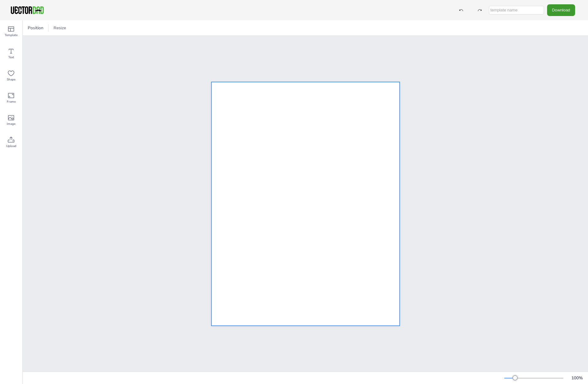  Describe the element at coordinates (11, 102) in the screenshot. I see `span: Frame` at that location.